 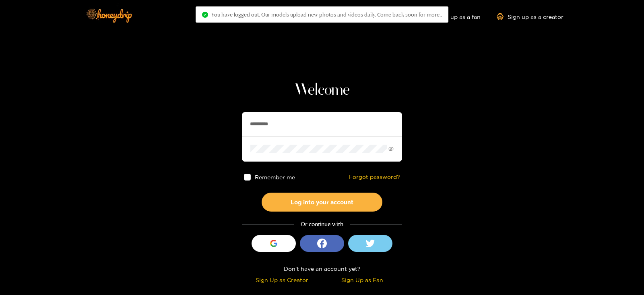 What do you see at coordinates (282, 280) in the screenshot?
I see `div: Sign Up as Creator` at bounding box center [282, 280].